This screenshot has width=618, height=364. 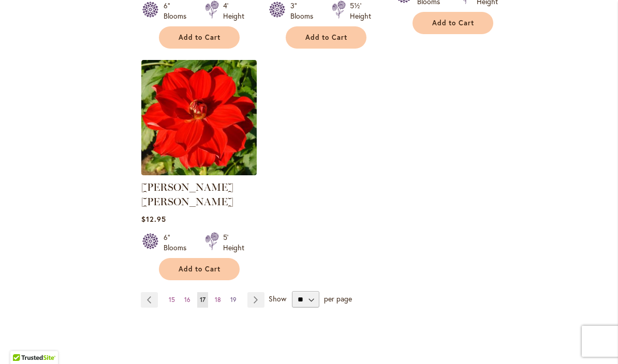 What do you see at coordinates (338, 298) in the screenshot?
I see `span: per page` at bounding box center [338, 298].